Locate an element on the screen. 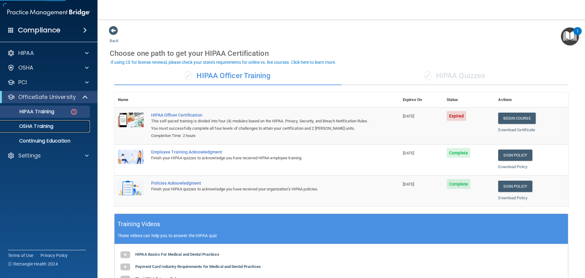 The image size is (585, 278). div: This self-paced training is divided into four (4) modules based on the HIPAA, Privacy, Security, ... is located at coordinates (260, 125).